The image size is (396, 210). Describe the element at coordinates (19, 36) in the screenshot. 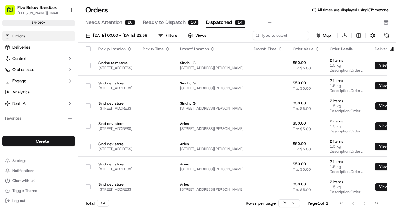

I see `span: Orders` at that location.